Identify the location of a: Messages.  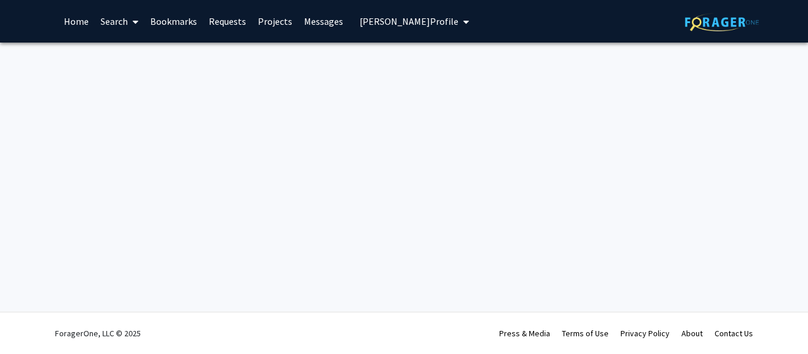
(324, 21).